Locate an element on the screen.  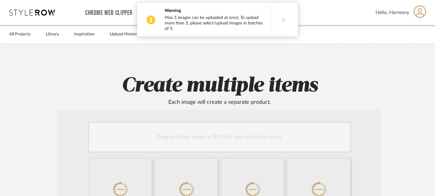
div: Max 5 images can be uploaded at once. To upload more than 5, please select/upload images in batch... is located at coordinates (215, 23).